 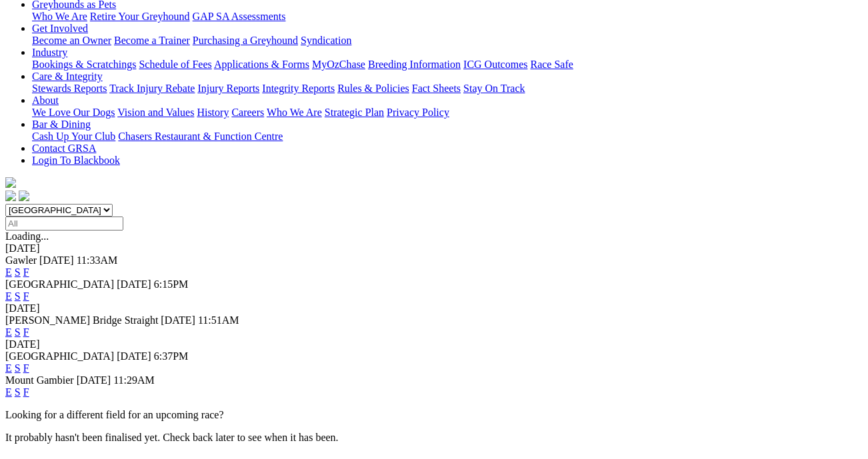 What do you see at coordinates (495, 64) in the screenshot?
I see `a: ICG Outcomes` at bounding box center [495, 64].